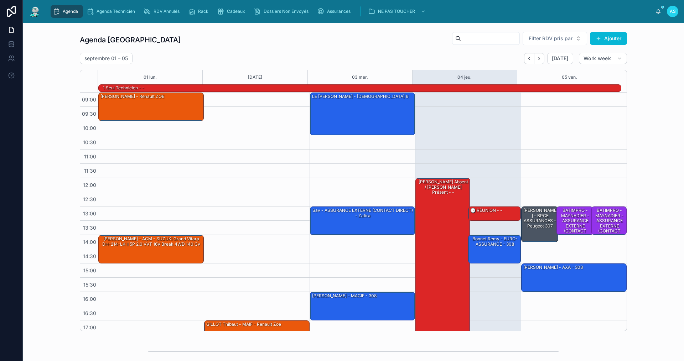 The width and height of the screenshot is (684, 361). Describe the element at coordinates (166, 11) in the screenshot. I see `span: RDV Annulés` at that location.